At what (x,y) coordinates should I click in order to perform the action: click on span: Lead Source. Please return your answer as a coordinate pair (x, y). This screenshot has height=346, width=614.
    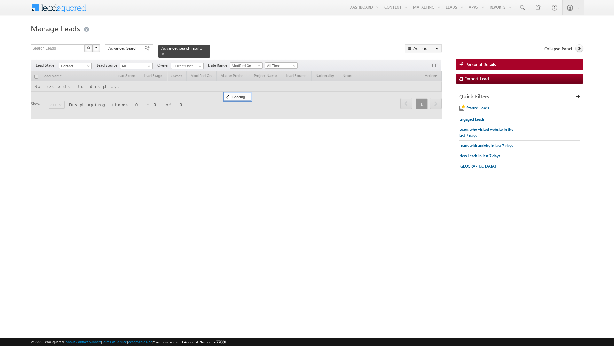
    Looking at the image, I should click on (108, 65).